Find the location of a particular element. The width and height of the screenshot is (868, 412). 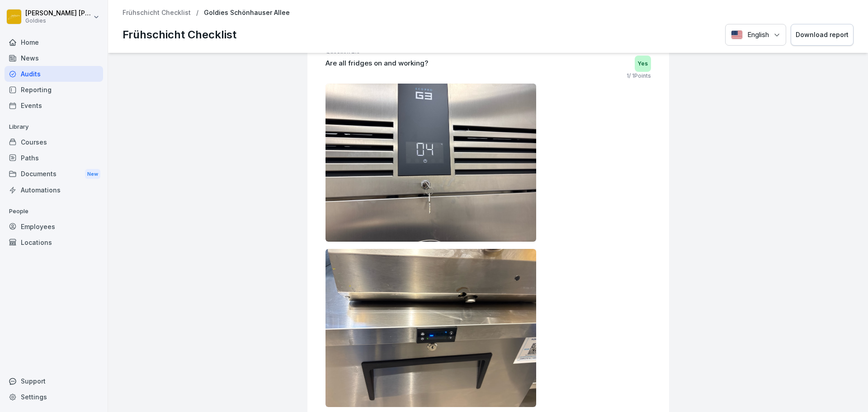

div: Locations is located at coordinates (54, 242).